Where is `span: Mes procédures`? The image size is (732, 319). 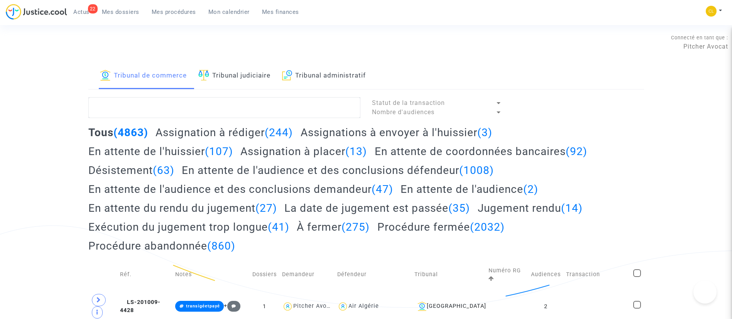
span: Mes procédures is located at coordinates (174, 12).